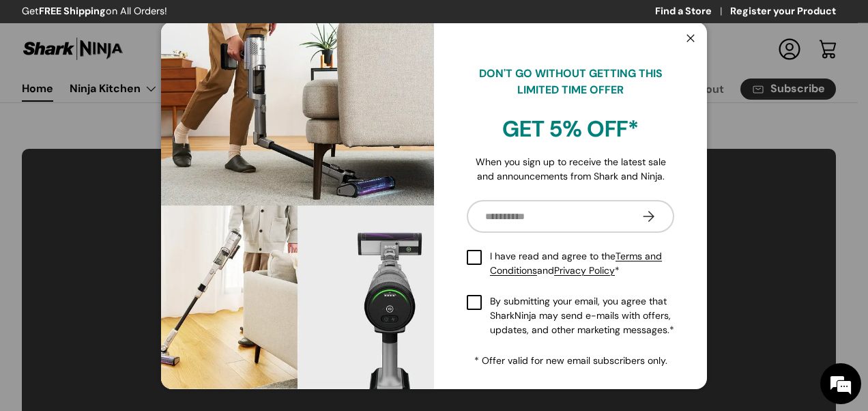  Describe the element at coordinates (73, 11) in the screenshot. I see `strong: FREE Shipping` at that location.